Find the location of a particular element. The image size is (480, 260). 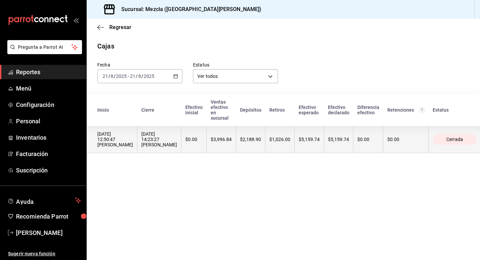

span: Recomienda Parrot is located at coordinates (48, 216).